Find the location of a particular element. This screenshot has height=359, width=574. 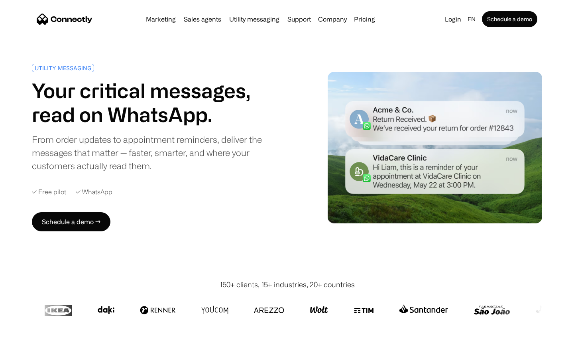

ul: Language list is located at coordinates (32, 350).